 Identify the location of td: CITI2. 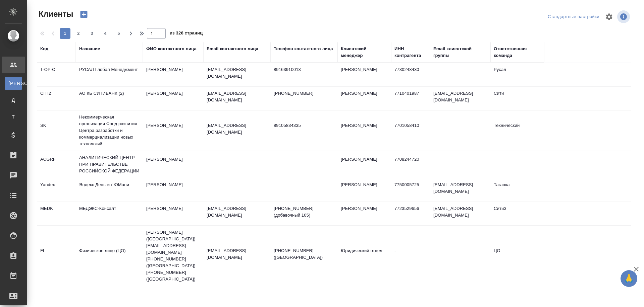
(56, 98).